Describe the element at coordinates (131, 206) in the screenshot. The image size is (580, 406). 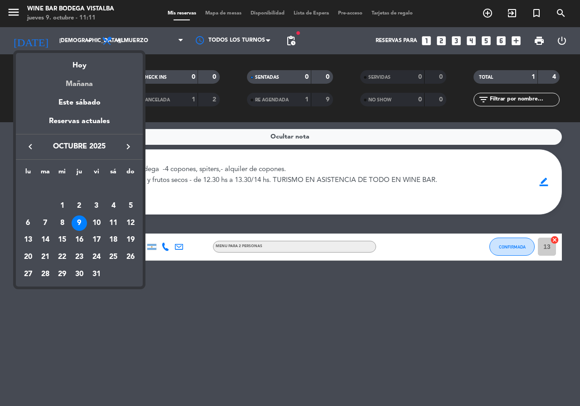
I see `td: 5 de octubre de 2025` at that location.